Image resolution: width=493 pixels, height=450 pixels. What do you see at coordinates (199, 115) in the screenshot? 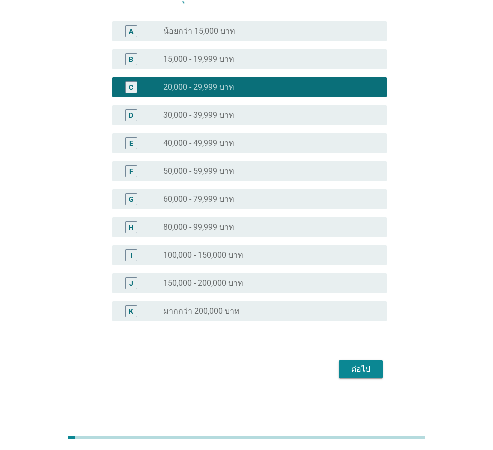
I see `label: 30,000 - 39,999 บาท` at bounding box center [199, 115].